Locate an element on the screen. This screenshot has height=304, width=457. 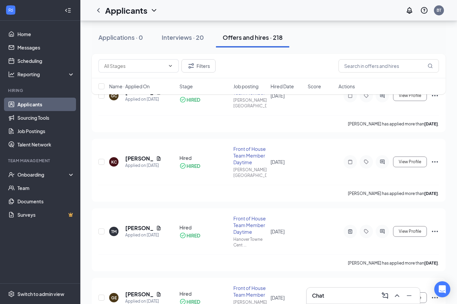
div: GE is located at coordinates (114, 298).